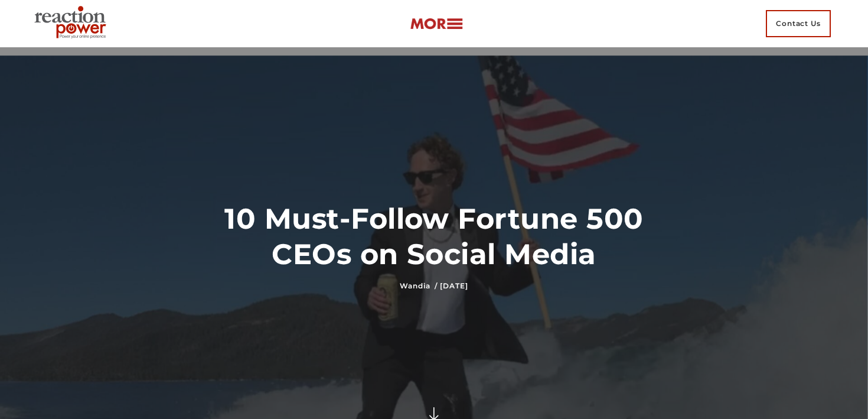 The height and width of the screenshot is (419, 868). What do you see at coordinates (72, 24) in the screenshot?
I see `img: Executive Branding | Personal Branding Agency` at bounding box center [72, 24].